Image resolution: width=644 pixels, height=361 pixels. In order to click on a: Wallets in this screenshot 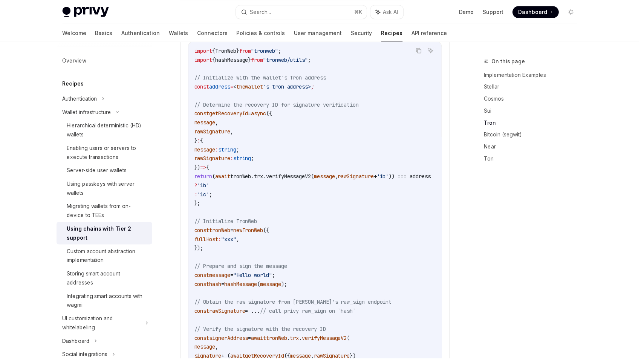, I will do `click(180, 33)`.